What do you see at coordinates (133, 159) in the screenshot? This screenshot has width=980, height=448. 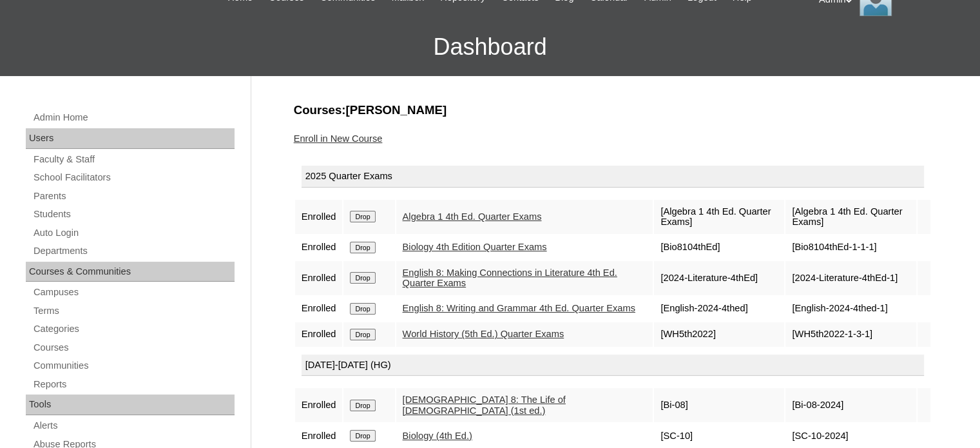 I see `a: Faculty & Staff` at bounding box center [133, 159].